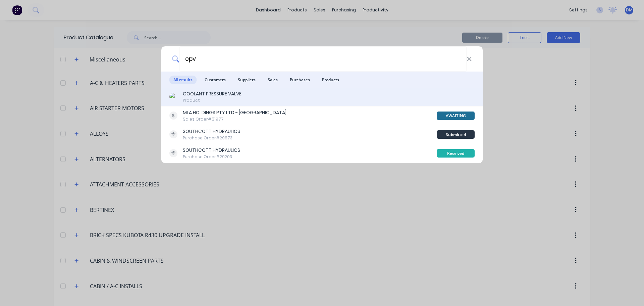 The width and height of the screenshot is (644, 306). Describe the element at coordinates (323, 59) in the screenshot. I see `input: Start typing a customer or supplier name to create a new order...` at that location.